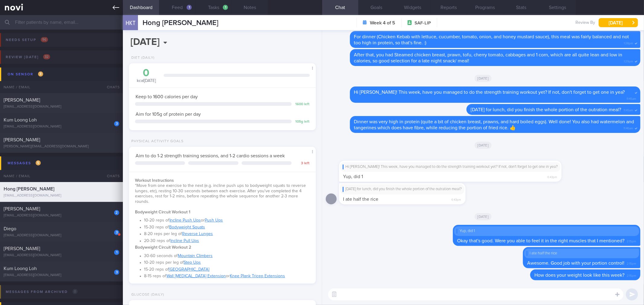  I want to click on li: 8-20 reps per leg of, so click(227, 233).